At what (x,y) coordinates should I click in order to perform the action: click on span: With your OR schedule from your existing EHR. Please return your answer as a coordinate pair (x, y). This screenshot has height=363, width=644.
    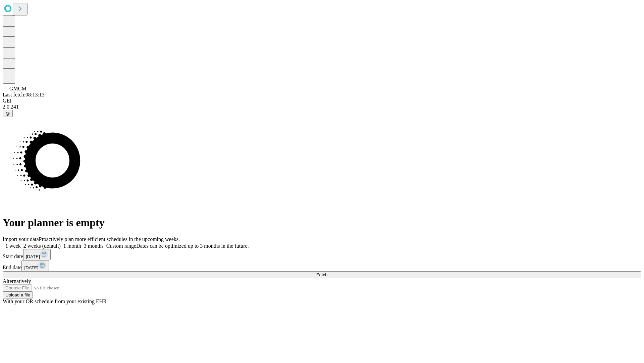
    Looking at the image, I should click on (55, 301).